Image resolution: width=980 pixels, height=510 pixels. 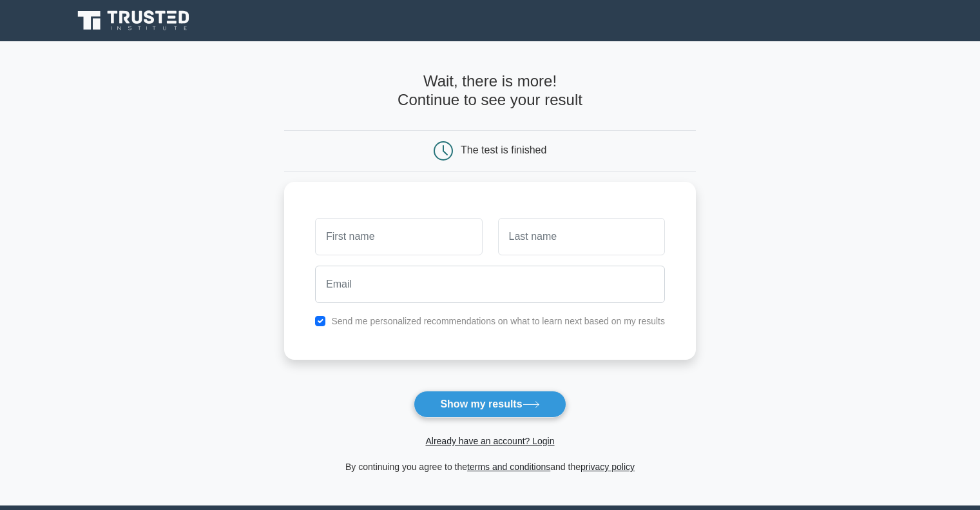 What do you see at coordinates (608, 467) in the screenshot?
I see `a: privacy policy` at bounding box center [608, 467].